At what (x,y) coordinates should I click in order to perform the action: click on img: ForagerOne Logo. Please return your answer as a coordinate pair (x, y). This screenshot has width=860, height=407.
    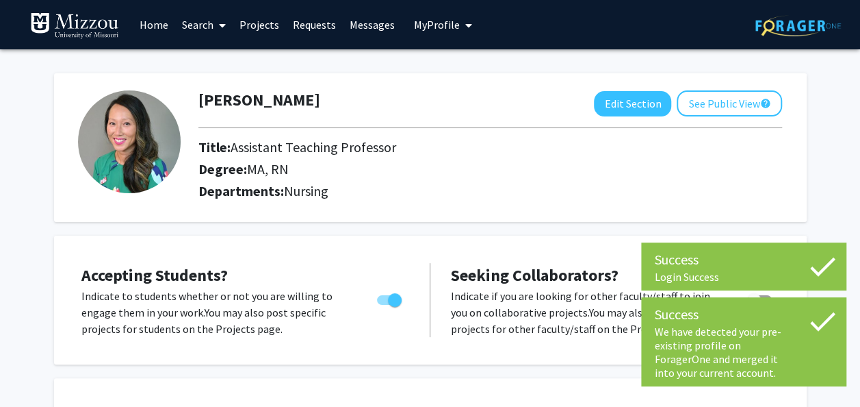
    Looking at the image, I should click on (798, 25).